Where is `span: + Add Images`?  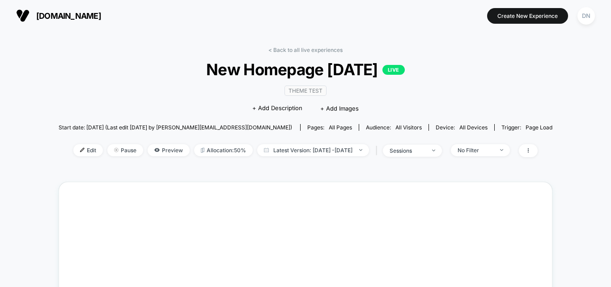
span: + Add Images is located at coordinates (339, 108).